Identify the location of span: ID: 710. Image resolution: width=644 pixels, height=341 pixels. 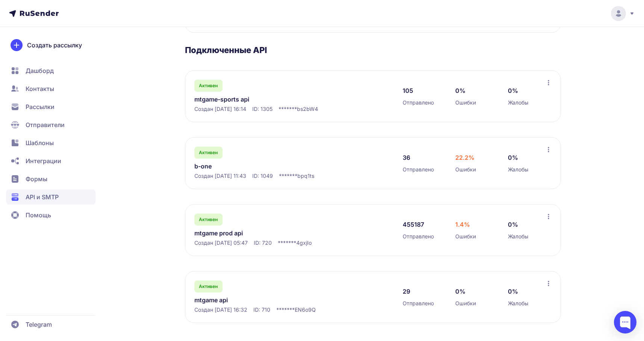
(262, 310).